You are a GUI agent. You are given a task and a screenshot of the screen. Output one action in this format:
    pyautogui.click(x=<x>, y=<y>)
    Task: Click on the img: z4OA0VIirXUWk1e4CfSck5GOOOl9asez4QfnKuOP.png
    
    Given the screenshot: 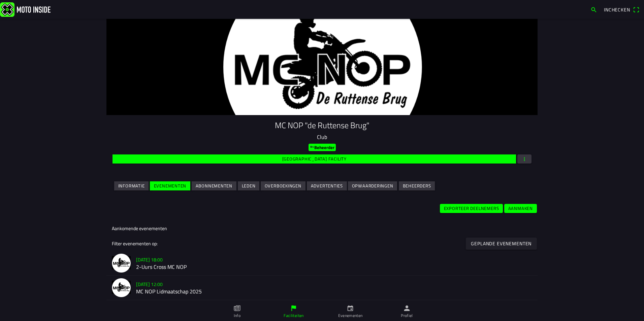 What is the action you would take?
    pyautogui.click(x=121, y=263)
    